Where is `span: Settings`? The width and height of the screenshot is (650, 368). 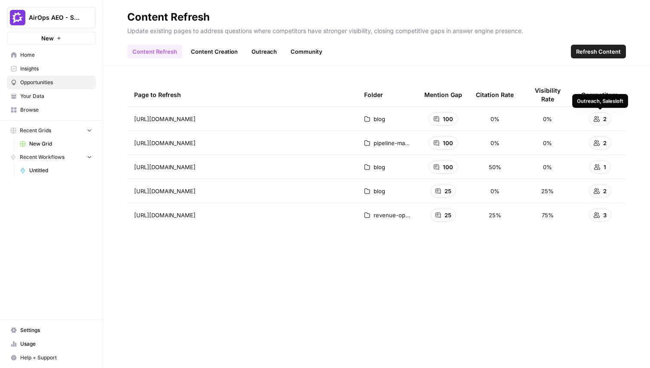 span: Settings is located at coordinates (56, 330).